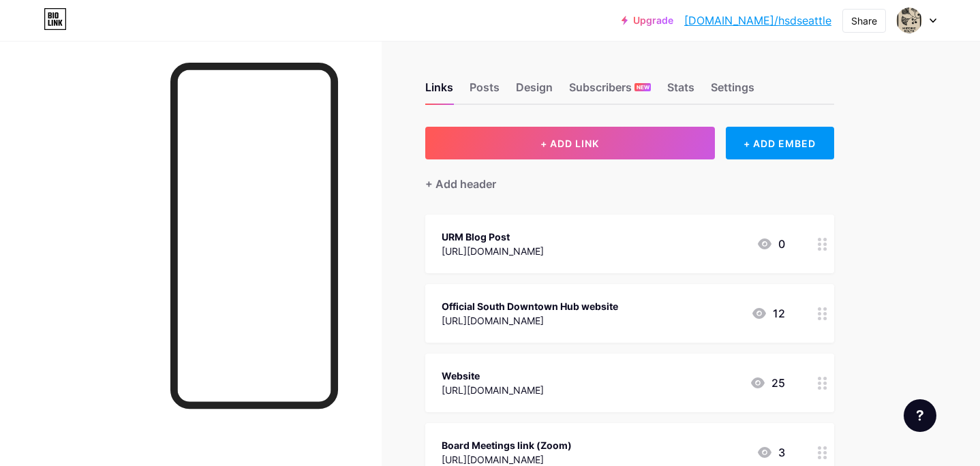  I want to click on div: Links, so click(439, 92).